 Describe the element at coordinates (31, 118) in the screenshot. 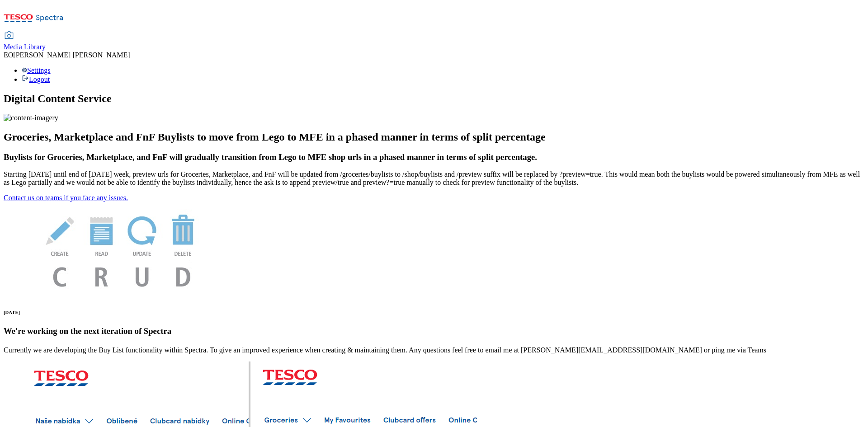

I see `img: content-imagery` at that location.